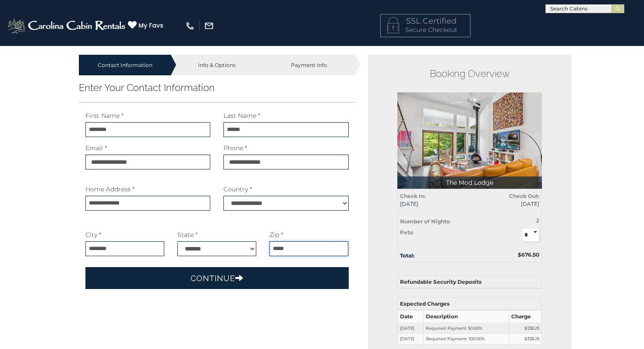 This screenshot has height=349, width=644. I want to click on h2: Booking Overview, so click(470, 73).